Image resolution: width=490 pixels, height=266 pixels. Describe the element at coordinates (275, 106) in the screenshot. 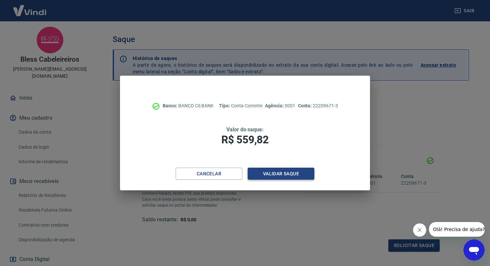

I see `span: Agência:` at that location.